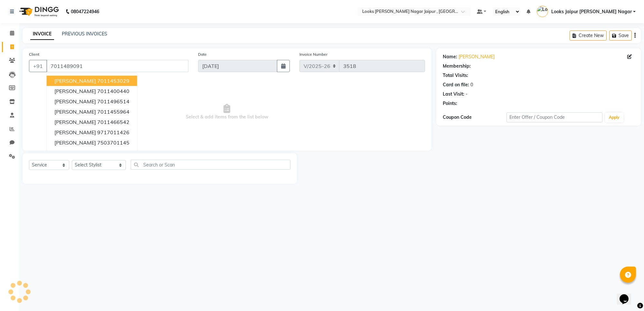 The image size is (644, 311). What do you see at coordinates (588, 36) in the screenshot?
I see `button: Create New` at bounding box center [588, 36].